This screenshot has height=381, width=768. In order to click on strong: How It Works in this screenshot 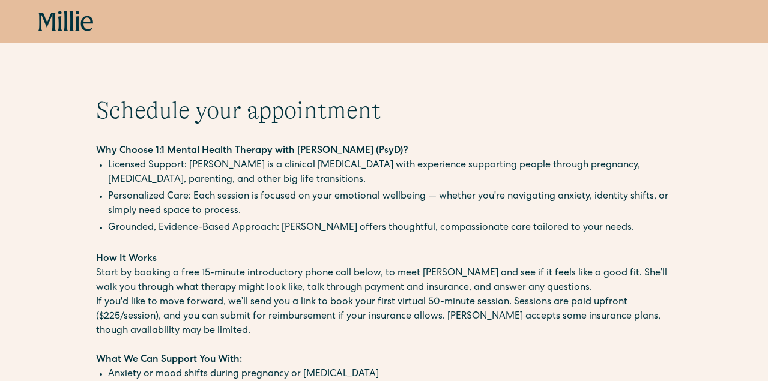, I will do `click(126, 259)`.